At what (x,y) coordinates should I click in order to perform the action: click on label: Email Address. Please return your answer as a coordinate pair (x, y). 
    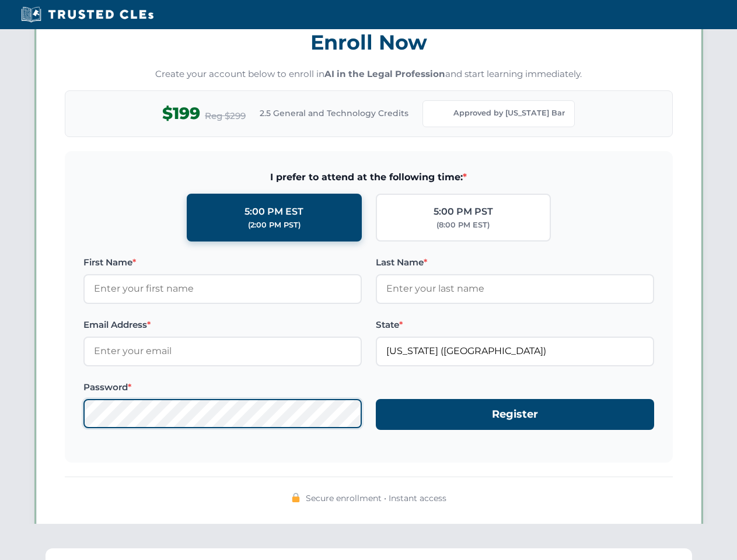
    Looking at the image, I should click on (222, 325).